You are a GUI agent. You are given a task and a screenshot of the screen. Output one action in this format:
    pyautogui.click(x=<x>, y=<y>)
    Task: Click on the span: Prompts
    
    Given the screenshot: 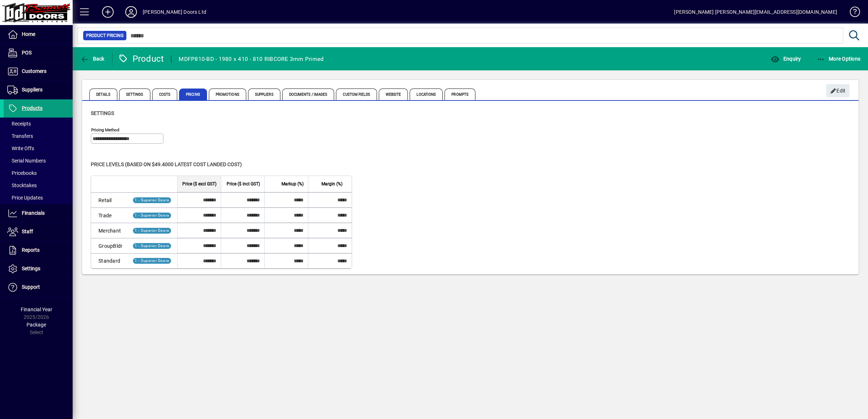 What is the action you would take?
    pyautogui.click(x=460, y=95)
    